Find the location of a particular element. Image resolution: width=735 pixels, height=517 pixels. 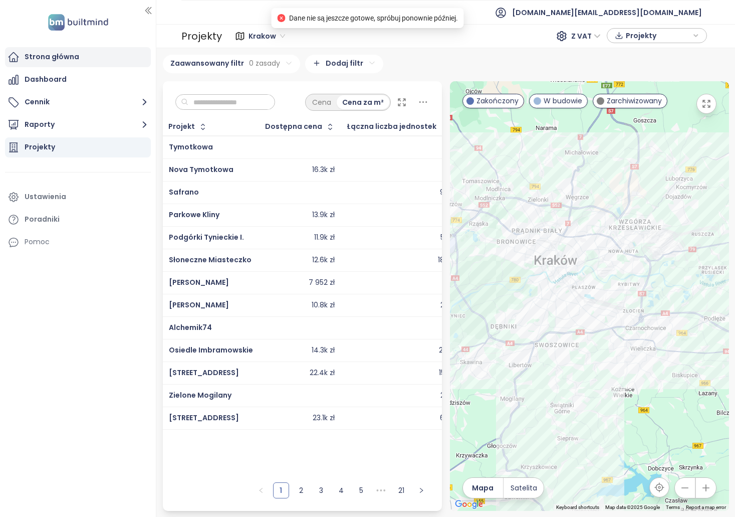

a: Nova Tymotkowa is located at coordinates (201, 169).